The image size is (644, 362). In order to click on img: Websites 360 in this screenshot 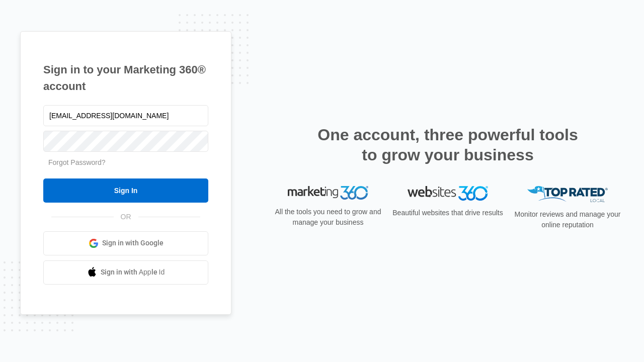, I will do `click(447, 193)`.